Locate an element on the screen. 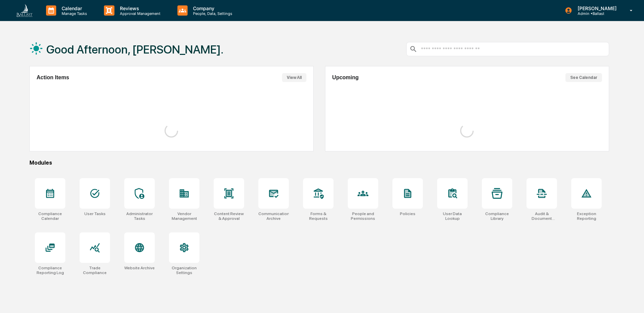 This screenshot has height=313, width=644. a: See Calendar is located at coordinates (584, 78).